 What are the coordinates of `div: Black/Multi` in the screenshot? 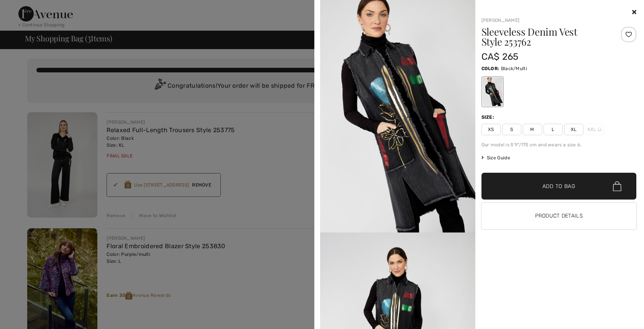 It's located at (492, 91).